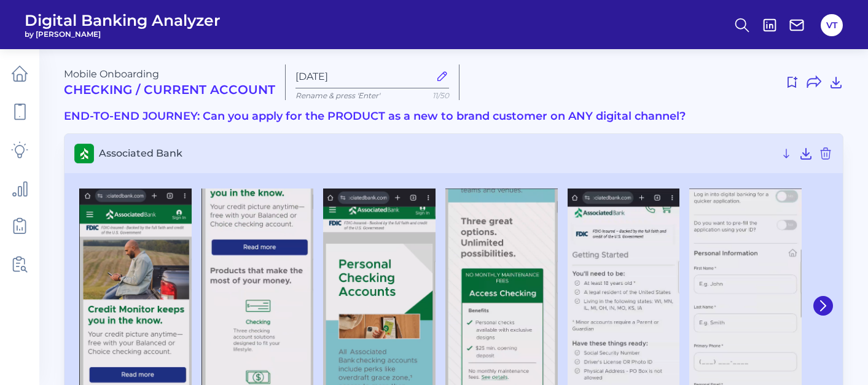 The width and height of the screenshot is (868, 385). Describe the element at coordinates (169, 82) in the screenshot. I see `div: Mobile Onboarding` at that location.